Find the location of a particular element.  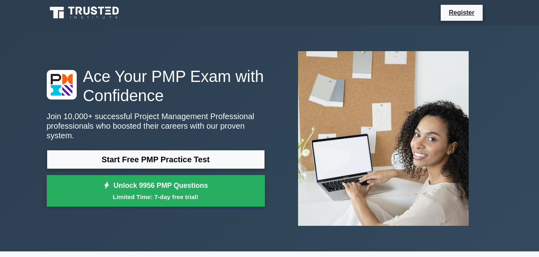

a: Unlock 9956 PMP QuestionsLimited Time: 7-day free trial! is located at coordinates (156, 191).